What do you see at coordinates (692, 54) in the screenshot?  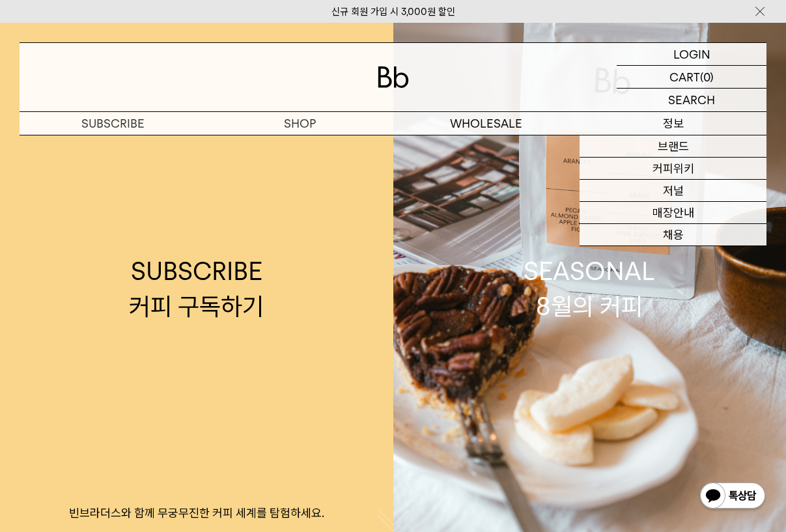 I see `a: LOGIN` at bounding box center [692, 54].